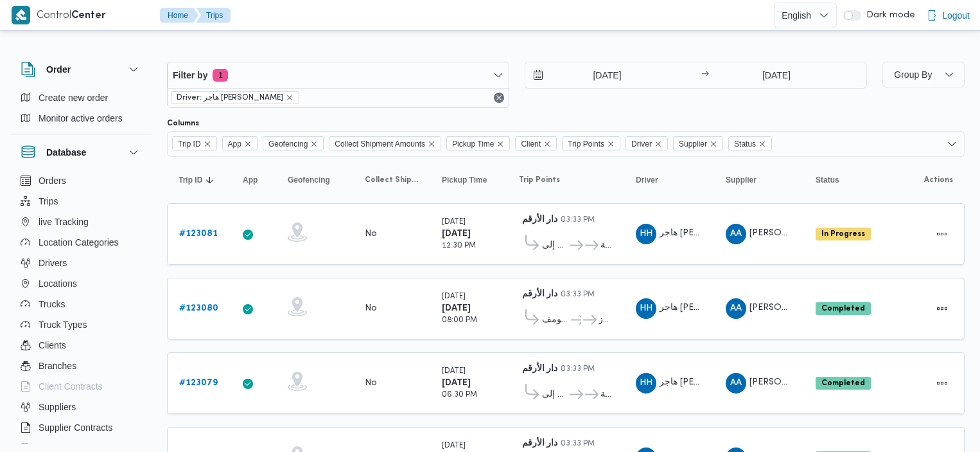 The image size is (980, 452). What do you see at coordinates (80, 119) in the screenshot?
I see `span: Monitor active orders` at bounding box center [80, 119].